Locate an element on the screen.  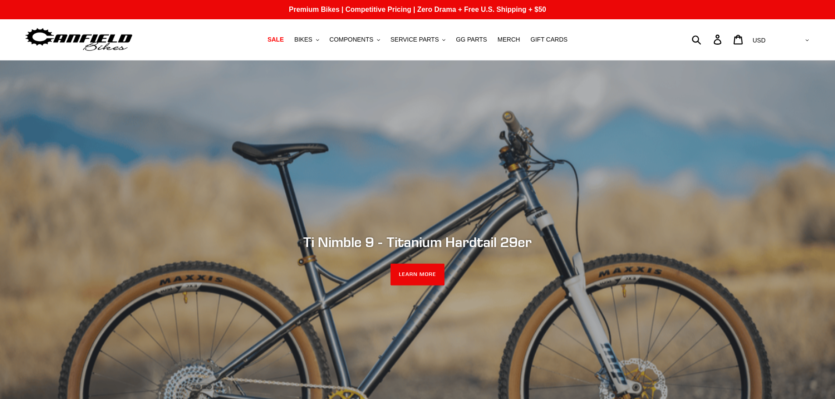
h2: Ti Nimble 9 - Titanium Hardtail 29er is located at coordinates (418, 242).